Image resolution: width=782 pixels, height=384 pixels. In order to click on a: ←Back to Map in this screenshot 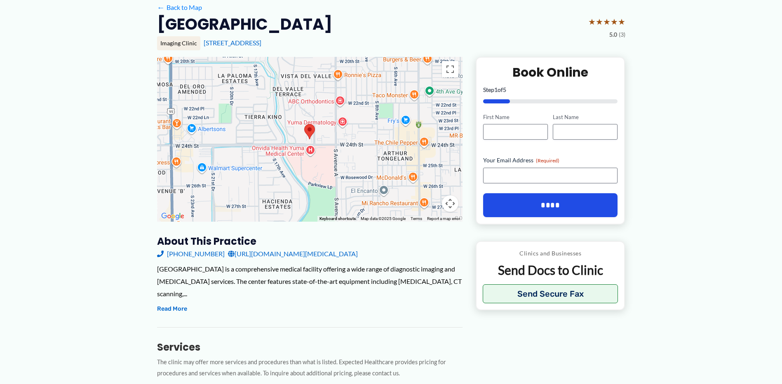, I will do `click(179, 7)`.